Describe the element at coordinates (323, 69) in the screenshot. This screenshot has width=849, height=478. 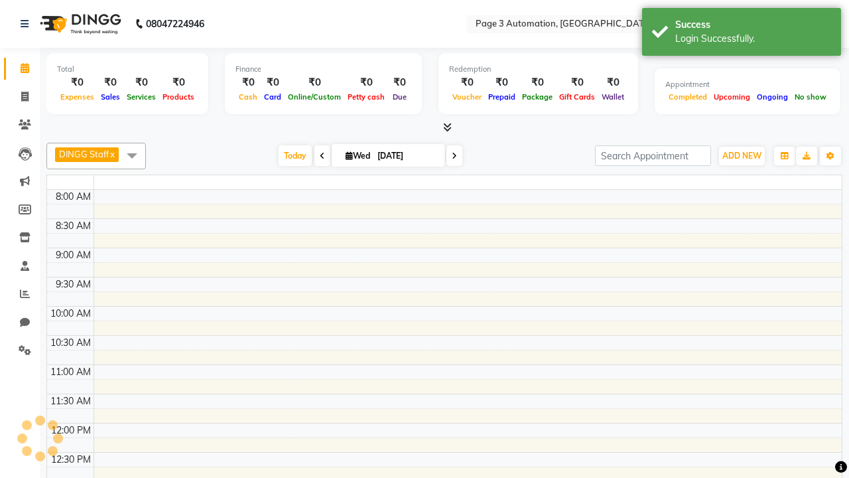
I see `div: Finance` at that location.